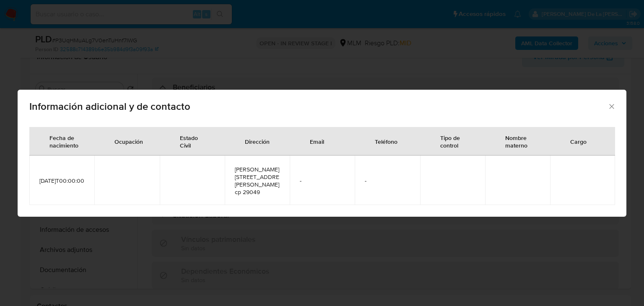 This screenshot has height=306, width=644. Describe the element at coordinates (257, 141) in the screenshot. I see `div: Dirección` at that location.